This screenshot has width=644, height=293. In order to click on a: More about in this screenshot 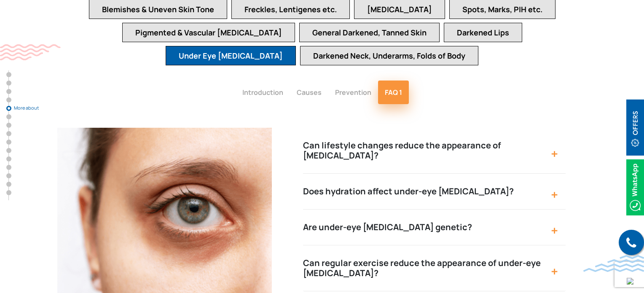, I will do `click(9, 109)`.